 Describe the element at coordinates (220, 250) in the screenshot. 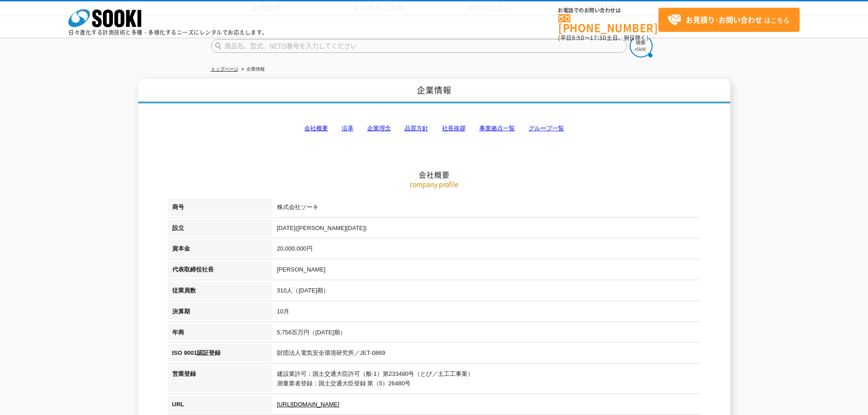

I see `th: 資本金` at that location.